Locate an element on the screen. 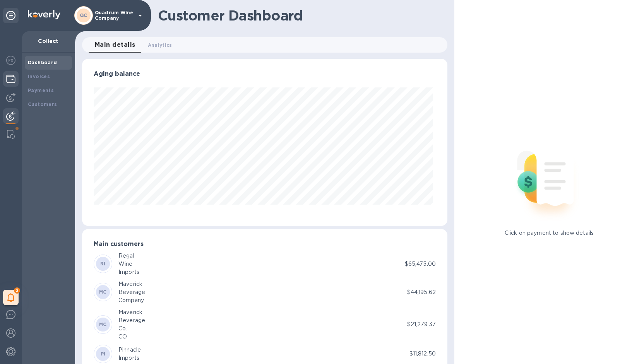  img: Logo is located at coordinates (44, 15).